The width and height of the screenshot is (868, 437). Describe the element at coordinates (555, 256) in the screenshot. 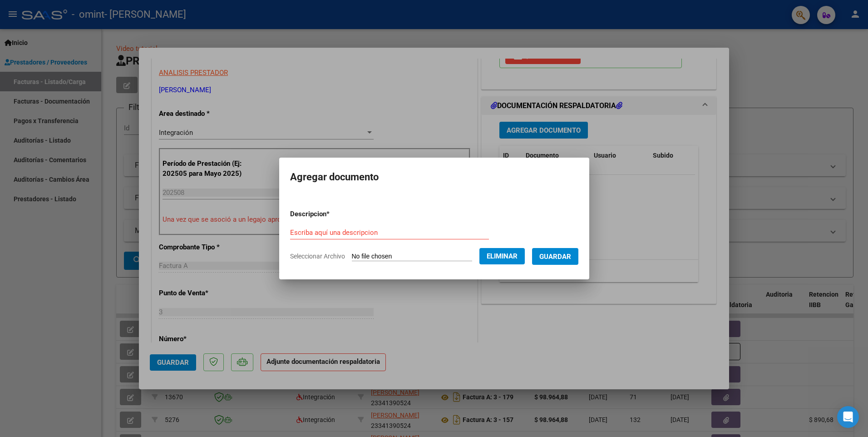

I see `span: Guardar` at that location.